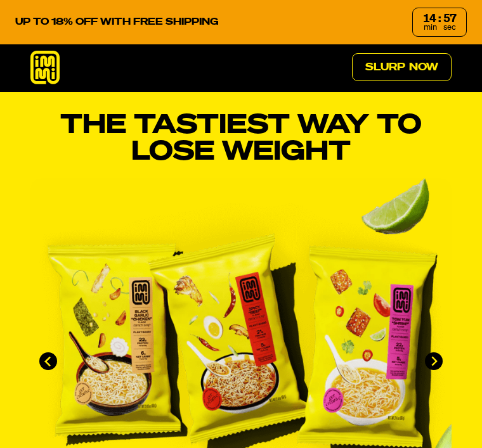 The height and width of the screenshot is (448, 482). What do you see at coordinates (401, 67) in the screenshot?
I see `a: Slurp Now` at bounding box center [401, 67].